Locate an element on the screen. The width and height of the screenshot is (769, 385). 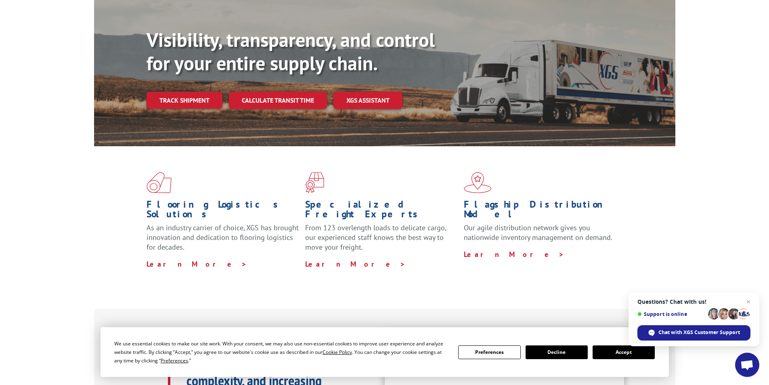
div: Cookie Consent Prompt is located at coordinates (385, 352).